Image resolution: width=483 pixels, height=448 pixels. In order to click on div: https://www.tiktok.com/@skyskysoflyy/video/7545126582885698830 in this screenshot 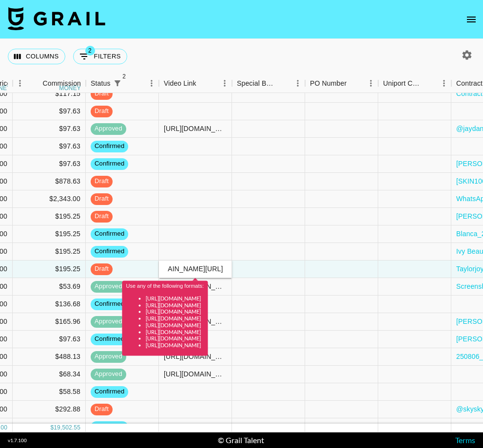, I will do `click(195, 374)`.